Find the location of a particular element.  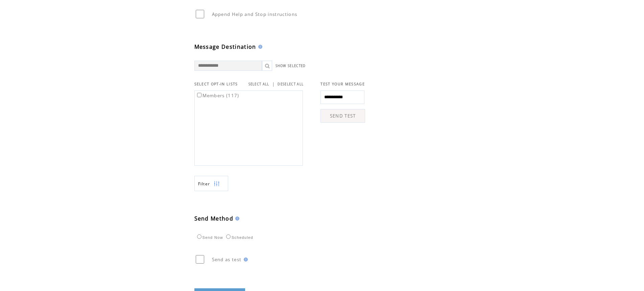

label: Send Now is located at coordinates (210, 238).